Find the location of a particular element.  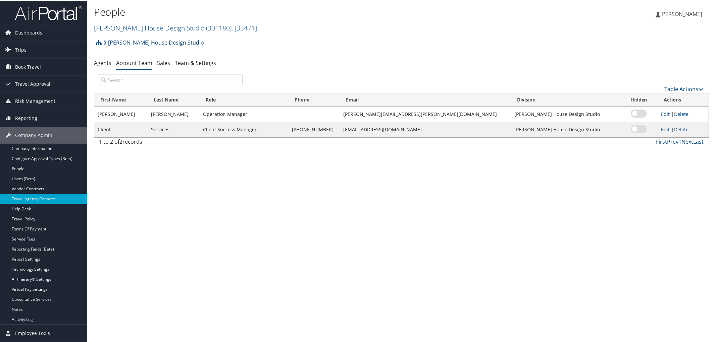

a: Account Team is located at coordinates (134, 62).